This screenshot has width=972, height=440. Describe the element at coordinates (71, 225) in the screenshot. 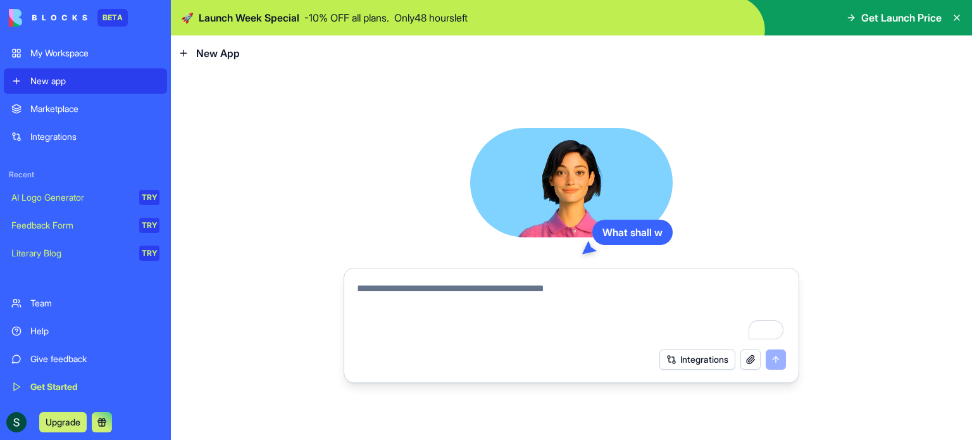

I see `div: Feedback Form` at that location.